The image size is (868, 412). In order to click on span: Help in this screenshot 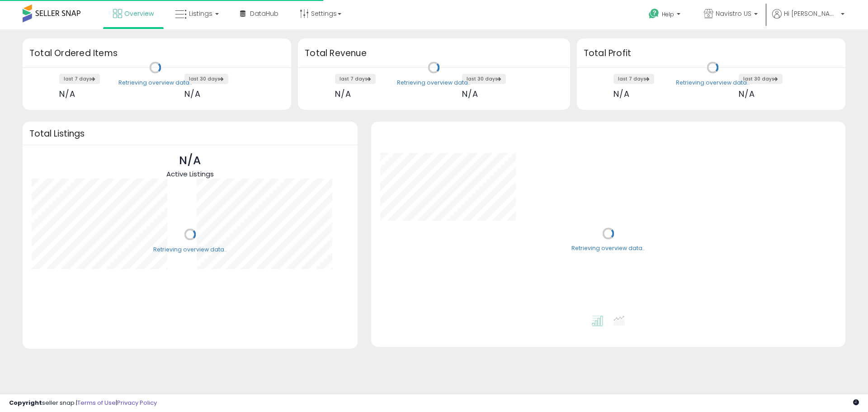, I will do `click(668, 14)`.